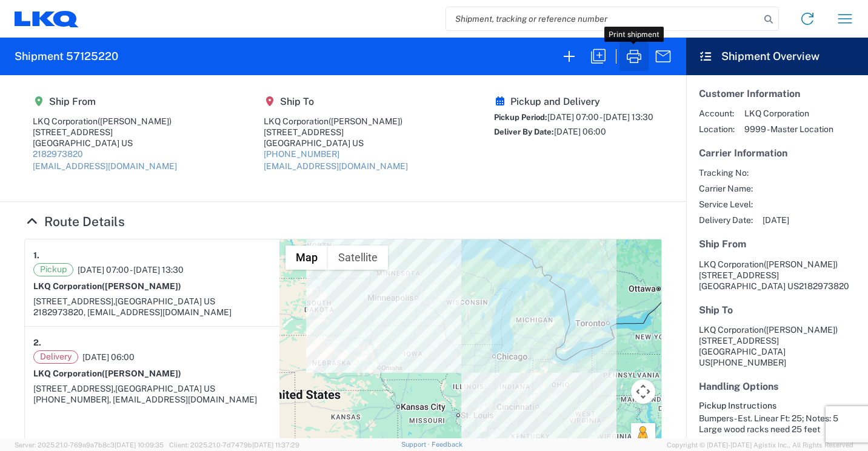  Describe the element at coordinates (643, 392) in the screenshot. I see `button: Map camera controls` at that location.